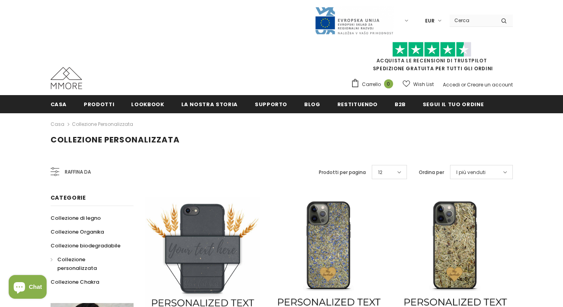 This screenshot has height=307, width=563. Describe the element at coordinates (78, 172) in the screenshot. I see `span: Raffina da` at that location.